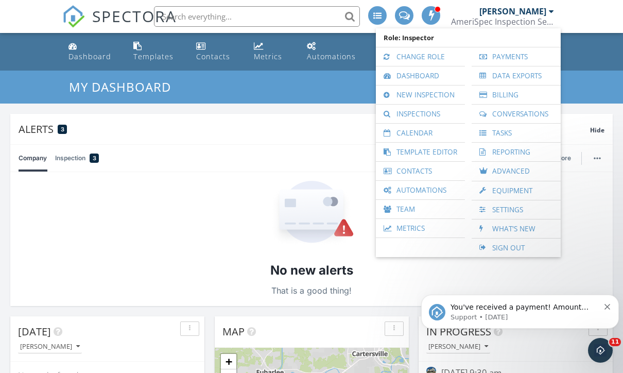 The width and height of the screenshot is (623, 373). Describe the element at coordinates (420, 95) in the screenshot. I see `a: New Inspection` at that location.